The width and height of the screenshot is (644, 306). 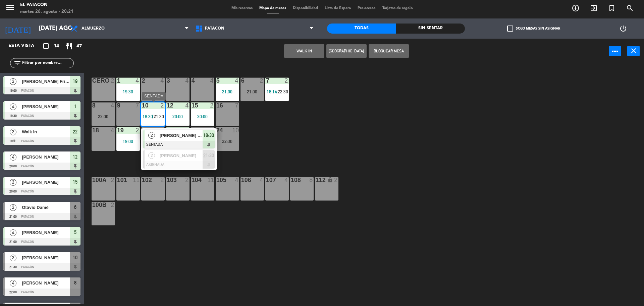 I want to click on span: Disponibilidad, so click(x=306, y=8).